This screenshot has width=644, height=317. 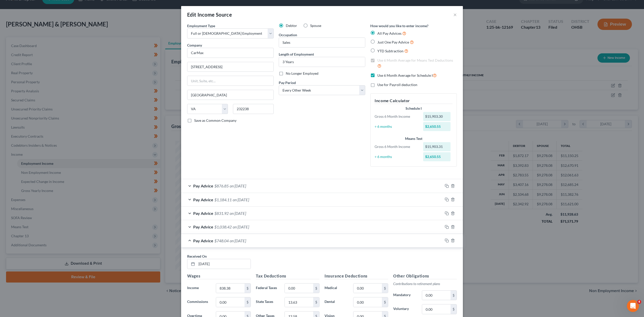 What do you see at coordinates (197, 256) in the screenshot?
I see `span: Received On` at bounding box center [197, 256].